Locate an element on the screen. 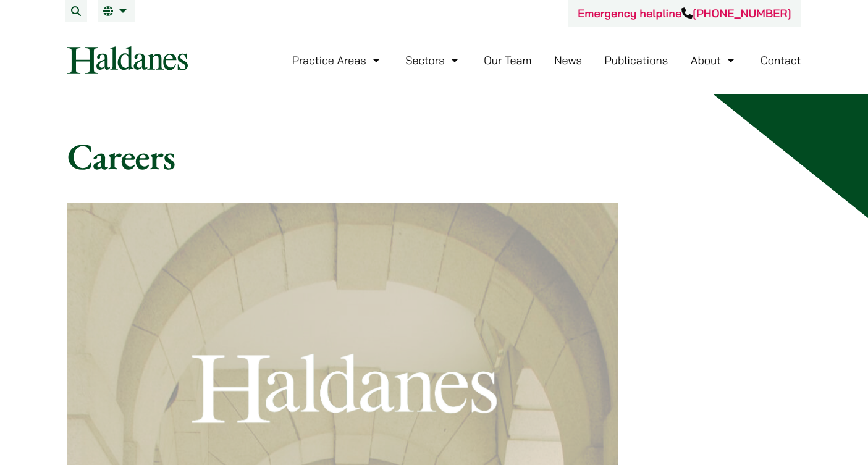 The width and height of the screenshot is (868, 465). a: Sectors is located at coordinates (433, 60).